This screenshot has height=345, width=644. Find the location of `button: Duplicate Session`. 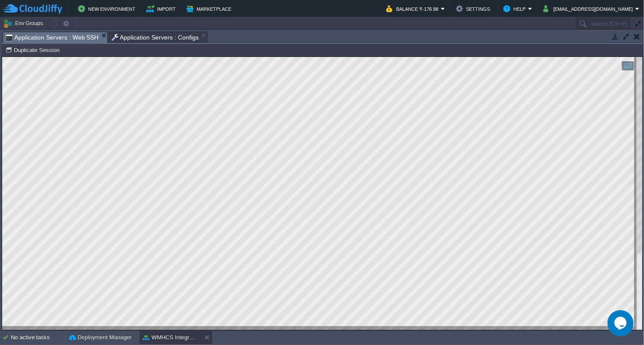

button: Duplicate Session is located at coordinates (33, 50).